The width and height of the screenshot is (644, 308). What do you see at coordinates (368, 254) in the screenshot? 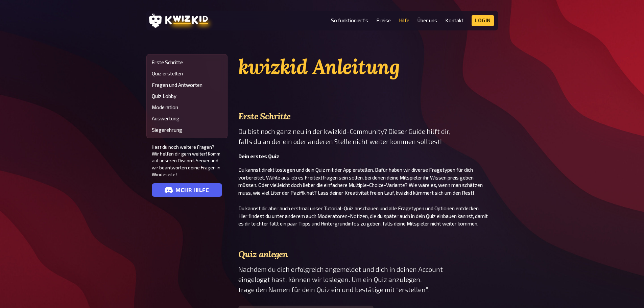
I see `h3: Quiz anlegen` at bounding box center [368, 254].